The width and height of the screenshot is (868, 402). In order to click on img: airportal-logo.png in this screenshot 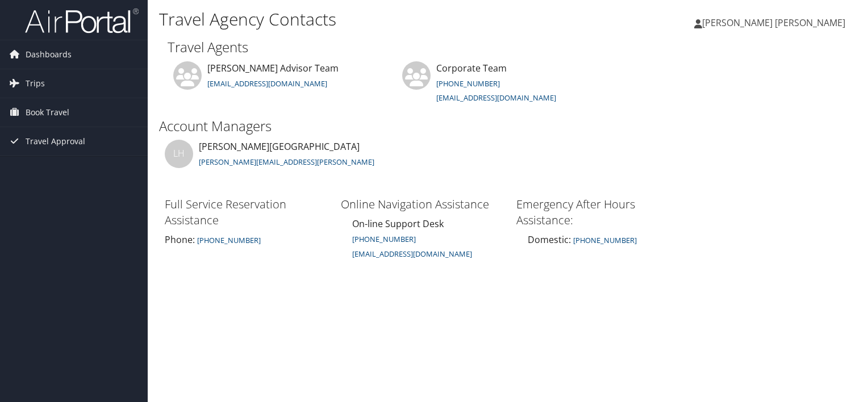, I will do `click(82, 21)`.